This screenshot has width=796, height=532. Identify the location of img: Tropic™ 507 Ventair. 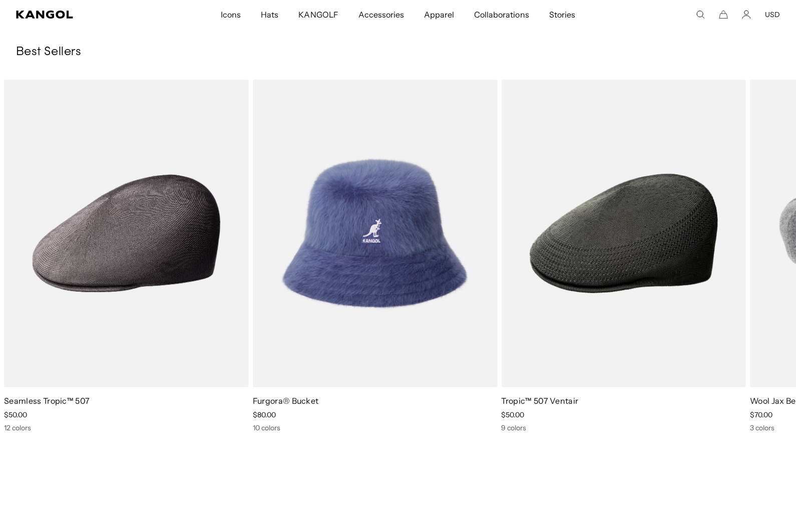
(623, 233).